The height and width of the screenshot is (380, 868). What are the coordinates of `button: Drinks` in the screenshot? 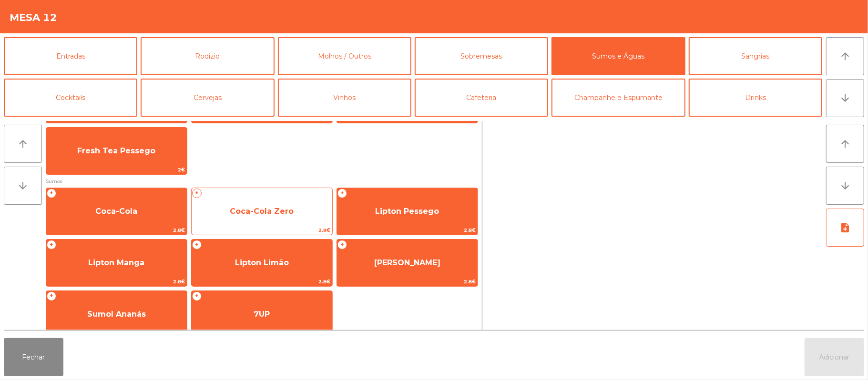 It's located at (755, 98).